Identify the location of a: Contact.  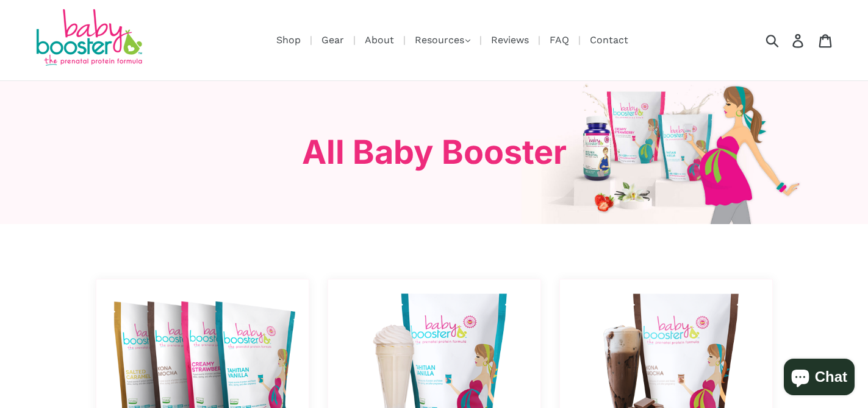
(609, 39).